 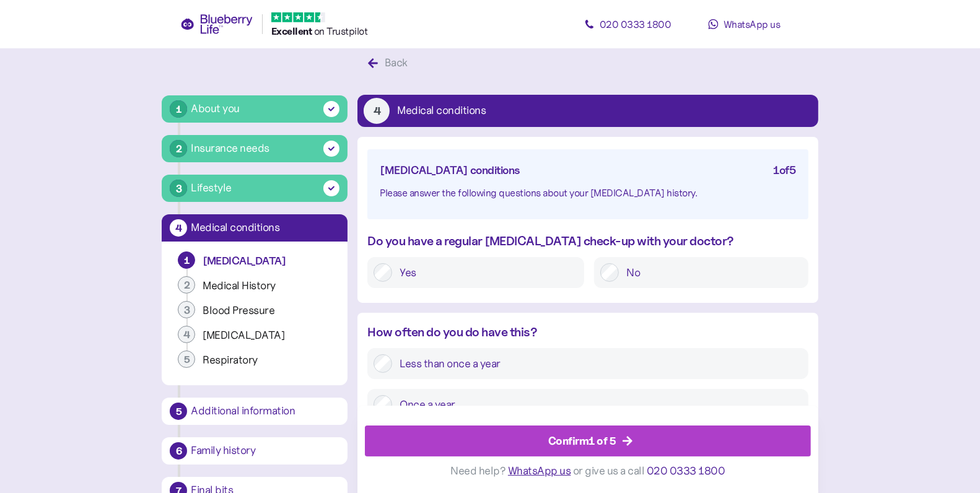 I want to click on div: Medical History, so click(x=267, y=285).